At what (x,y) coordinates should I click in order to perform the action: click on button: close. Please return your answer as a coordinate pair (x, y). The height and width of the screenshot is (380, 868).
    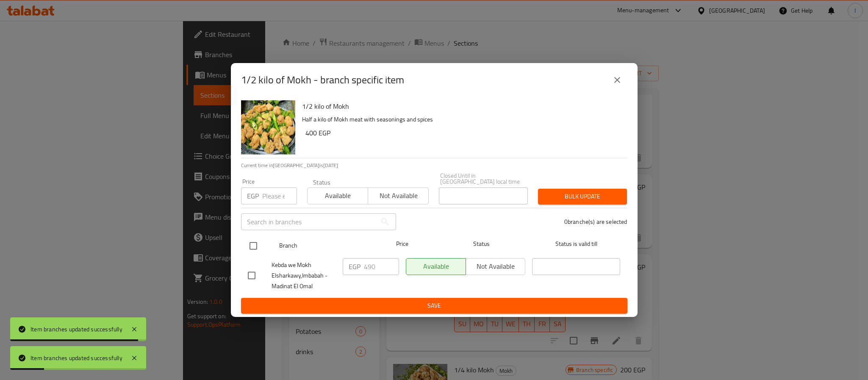
    Looking at the image, I should click on (617, 80).